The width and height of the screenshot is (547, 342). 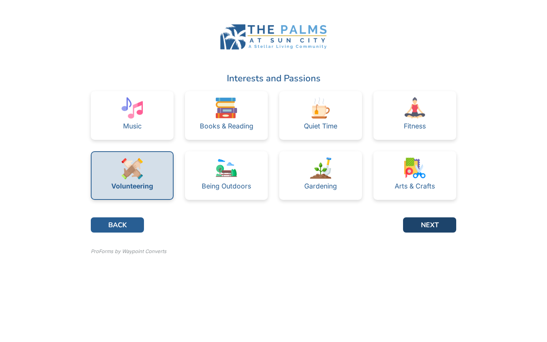 What do you see at coordinates (274, 78) in the screenshot?
I see `div: Interests and Passions` at bounding box center [274, 78].